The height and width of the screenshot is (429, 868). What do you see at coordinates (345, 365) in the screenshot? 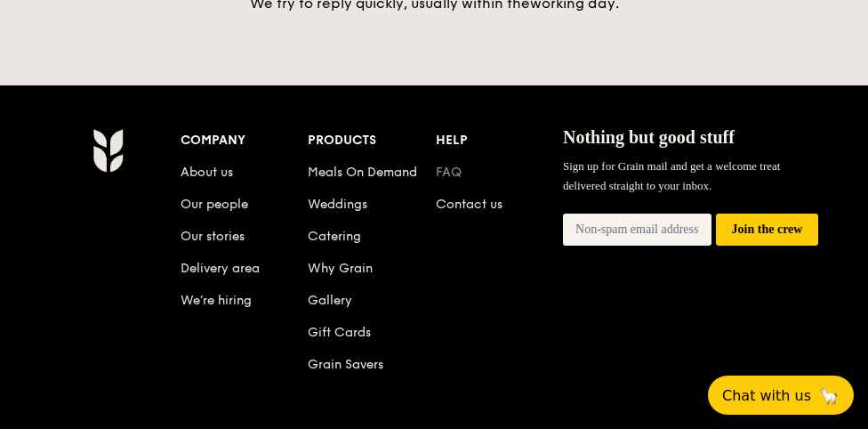
I see `a: Grain Savers` at bounding box center [345, 365].